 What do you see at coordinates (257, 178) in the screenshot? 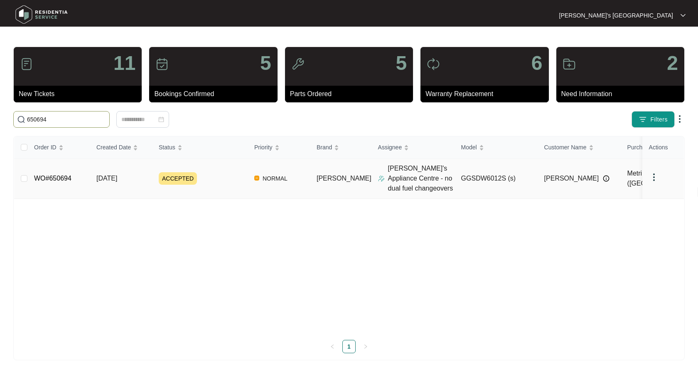
I see `img: Vercel Logo` at bounding box center [257, 178].